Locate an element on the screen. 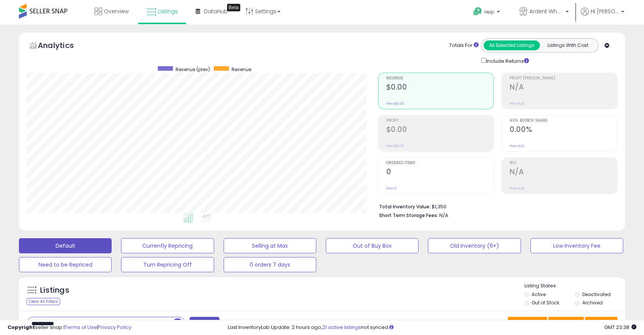 The image size is (644, 335). button: Default is located at coordinates (65, 246).